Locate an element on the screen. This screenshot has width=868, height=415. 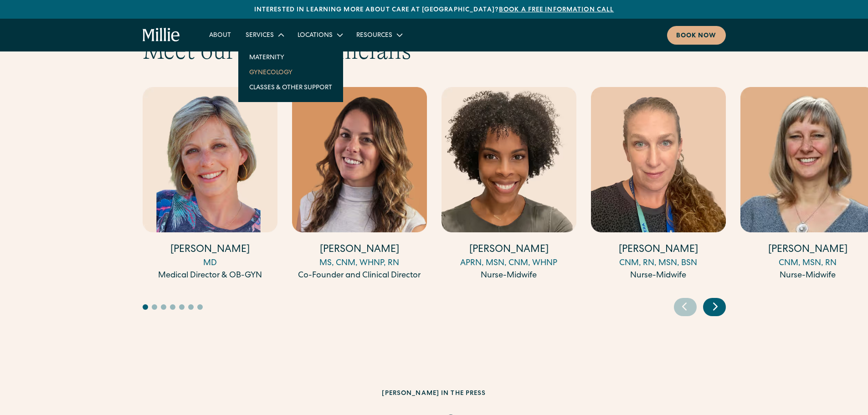
div: MD is located at coordinates (210, 264).